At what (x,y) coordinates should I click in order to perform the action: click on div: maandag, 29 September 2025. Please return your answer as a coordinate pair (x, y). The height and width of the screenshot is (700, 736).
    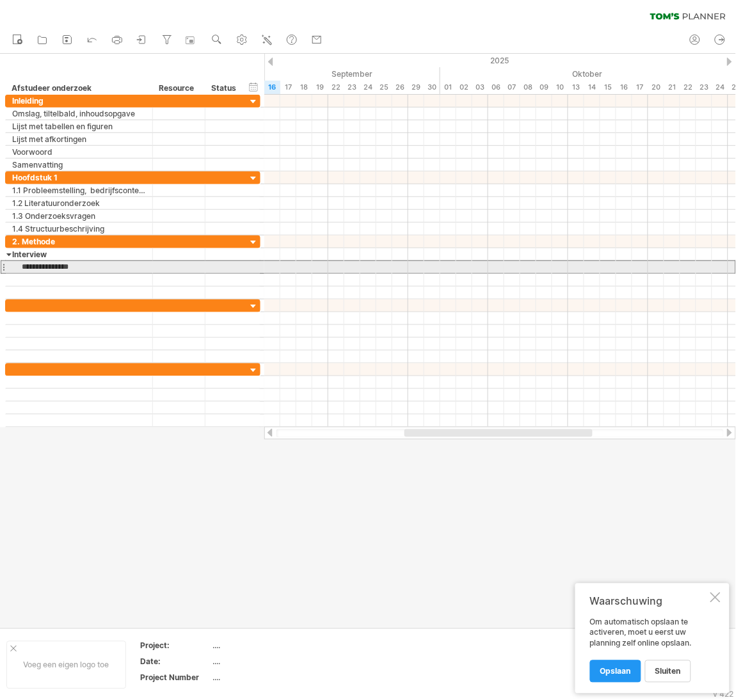
    Looking at the image, I should click on (416, 87).